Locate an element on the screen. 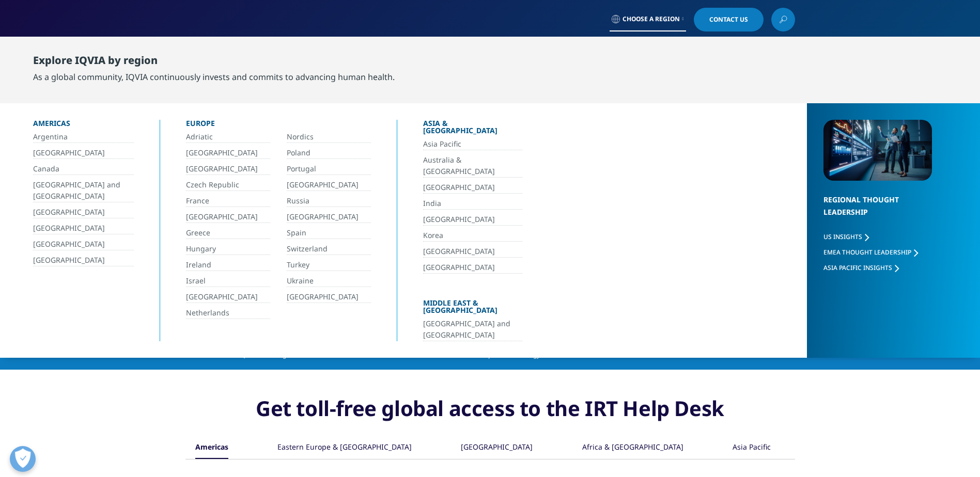  div: As a global community, IQVIA continuously invests and commits to advancing human health. is located at coordinates (214, 77).